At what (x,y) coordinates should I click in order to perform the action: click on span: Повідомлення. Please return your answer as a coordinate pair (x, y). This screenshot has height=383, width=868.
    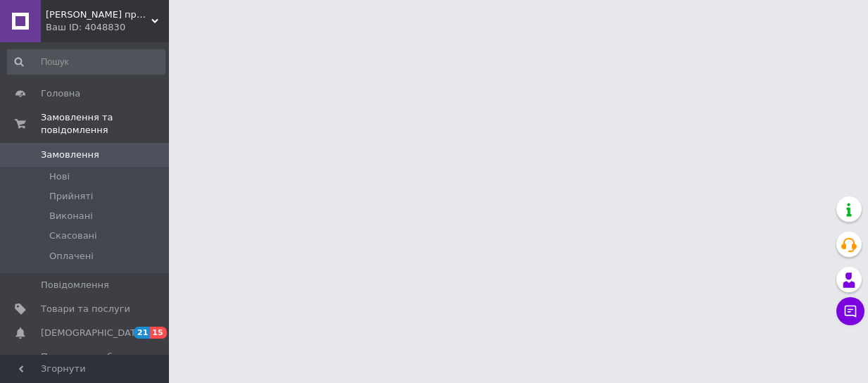
    Looking at the image, I should click on (75, 285).